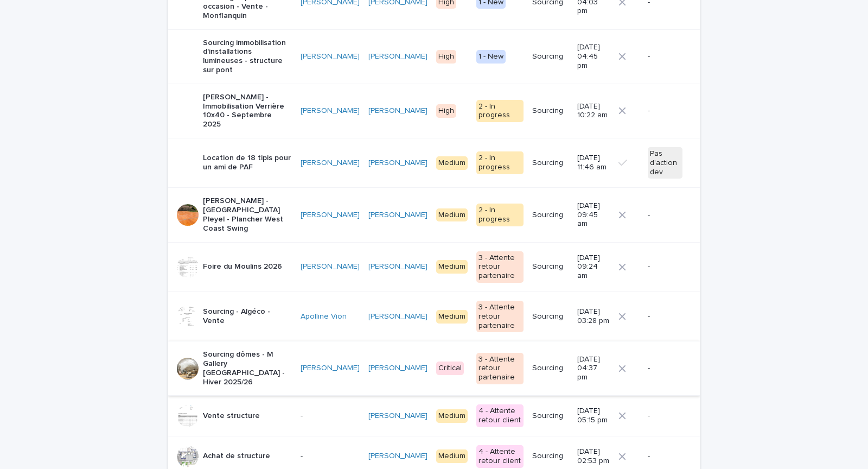 The width and height of the screenshot is (868, 469). Describe the element at coordinates (247, 317) in the screenshot. I see `p: Sourcing - Algéco - Vente` at that location.